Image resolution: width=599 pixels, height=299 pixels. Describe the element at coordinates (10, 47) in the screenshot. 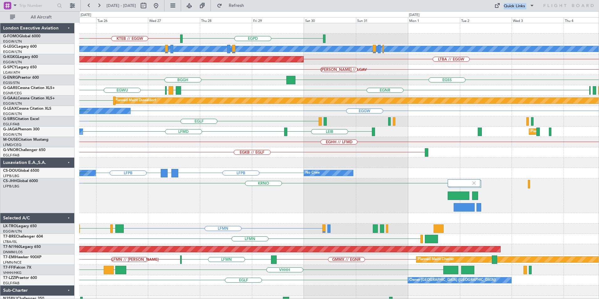

I see `span: G-LEGC` at that location.